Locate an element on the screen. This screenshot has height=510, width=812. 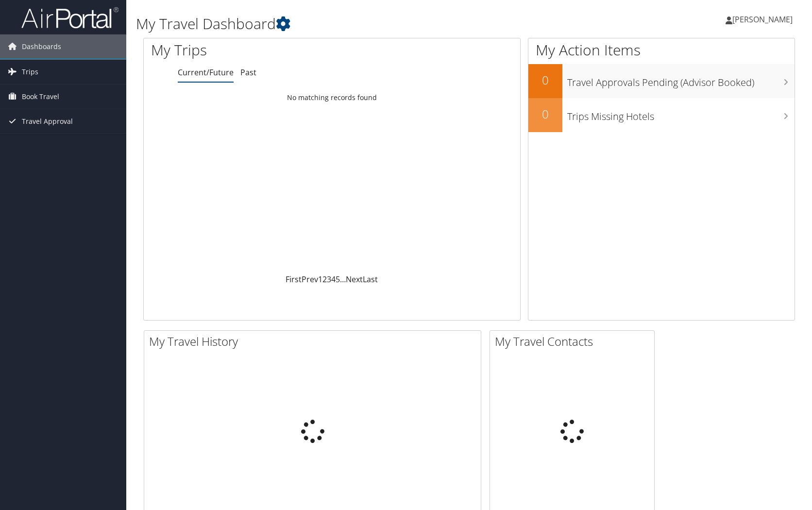
a: Past is located at coordinates (248, 72).